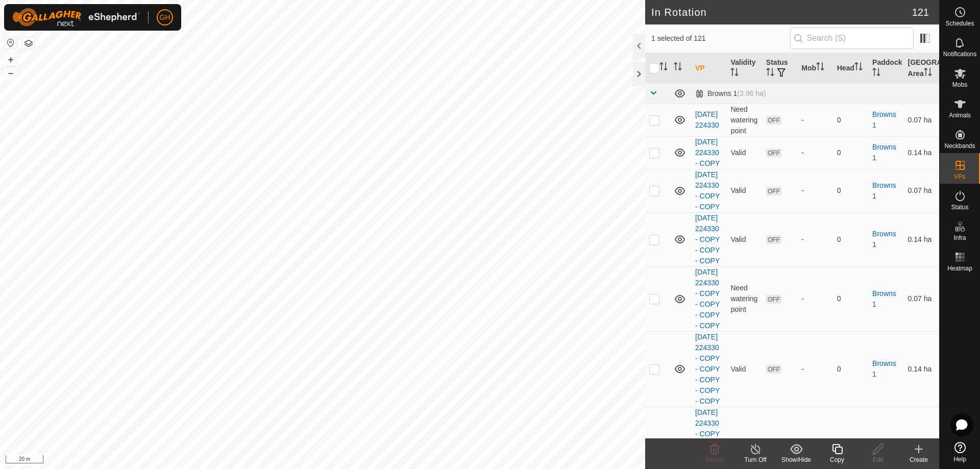 The width and height of the screenshot is (980, 469). Describe the element at coordinates (781, 12) in the screenshot. I see `h2: In Rotation` at that location.